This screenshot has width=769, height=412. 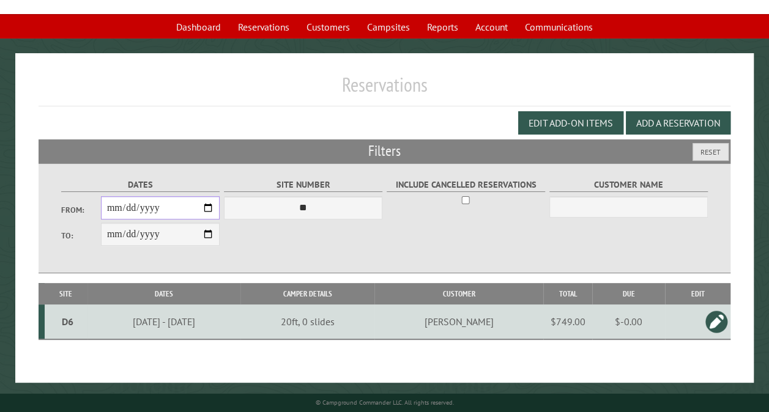 What do you see at coordinates (698, 294) in the screenshot?
I see `th: Edit` at bounding box center [698, 294].